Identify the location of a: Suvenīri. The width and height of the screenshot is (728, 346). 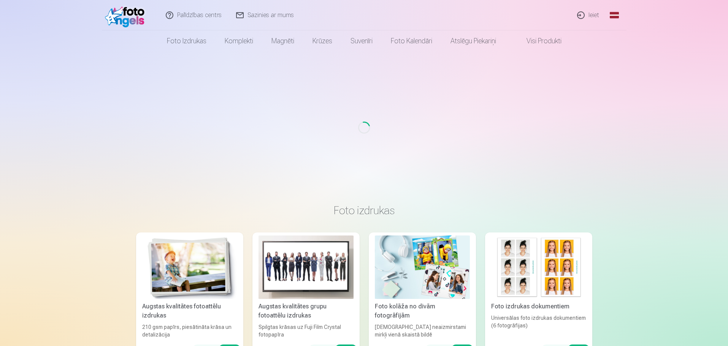
(361, 41).